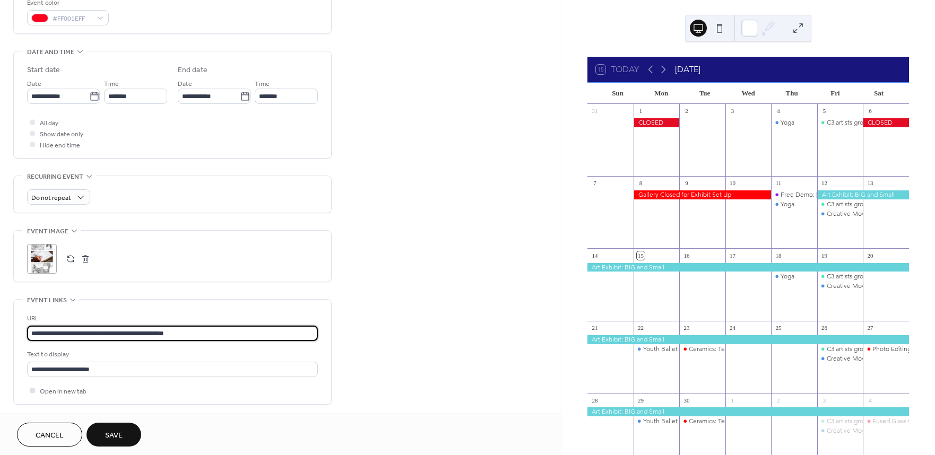  I want to click on div: 5, so click(824, 111).